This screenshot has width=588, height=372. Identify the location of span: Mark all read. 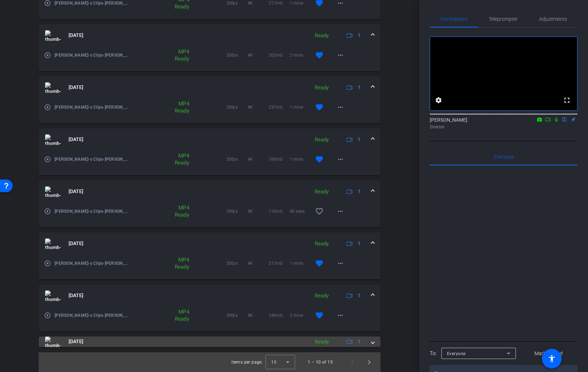
(548, 354).